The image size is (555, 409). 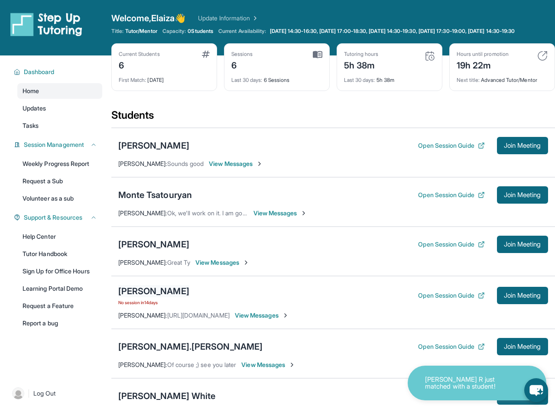 What do you see at coordinates (185, 163) in the screenshot?
I see `span: Sounds good` at bounding box center [185, 163].